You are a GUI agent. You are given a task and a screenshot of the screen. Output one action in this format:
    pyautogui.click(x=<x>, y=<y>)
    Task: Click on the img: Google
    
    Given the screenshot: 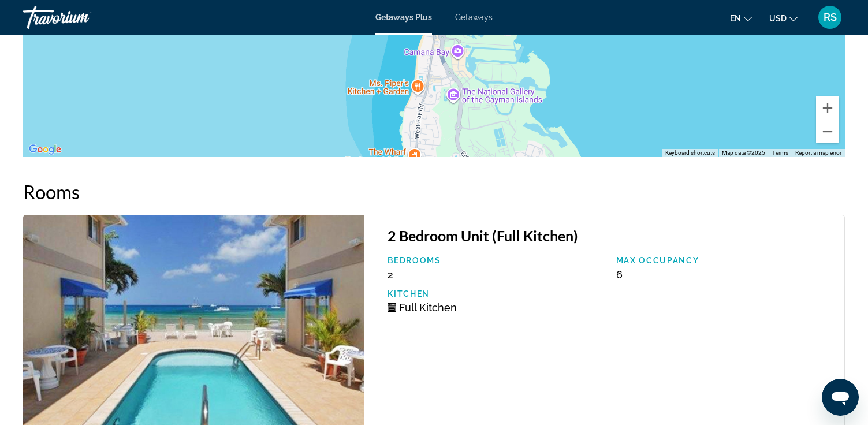 What is the action you would take?
    pyautogui.click(x=45, y=150)
    